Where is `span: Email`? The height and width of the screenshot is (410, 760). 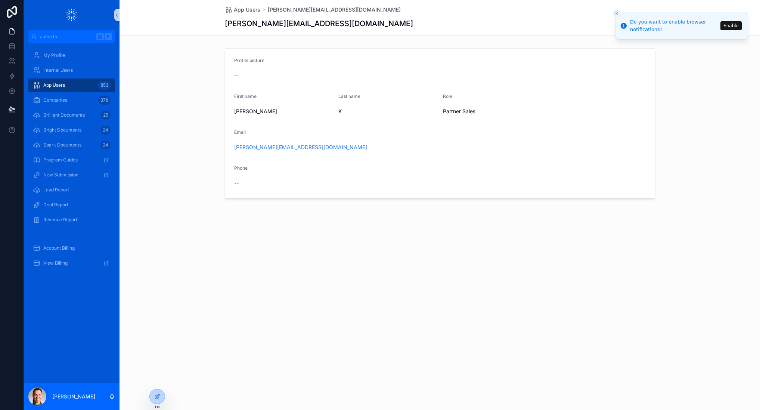
span: Email is located at coordinates (240, 132).